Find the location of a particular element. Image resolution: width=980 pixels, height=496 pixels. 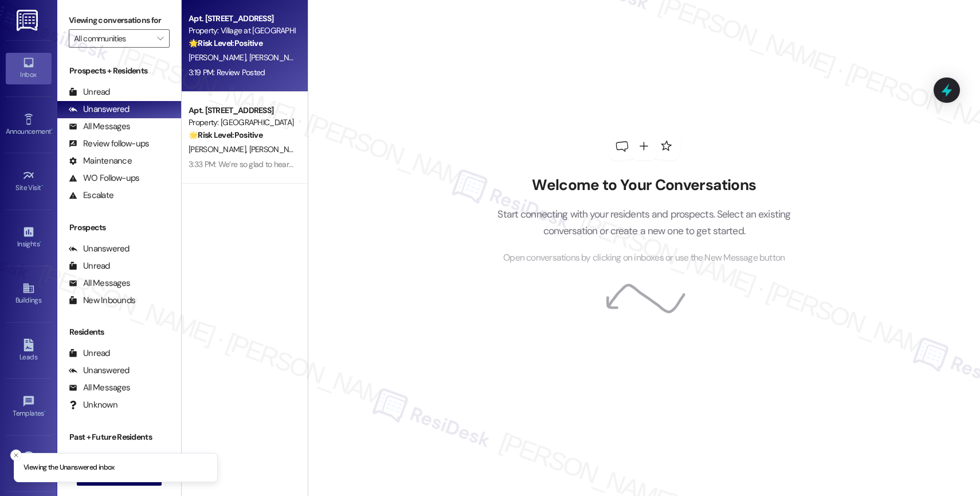

h2: Welcome to Your Conversations is located at coordinates (645, 185).